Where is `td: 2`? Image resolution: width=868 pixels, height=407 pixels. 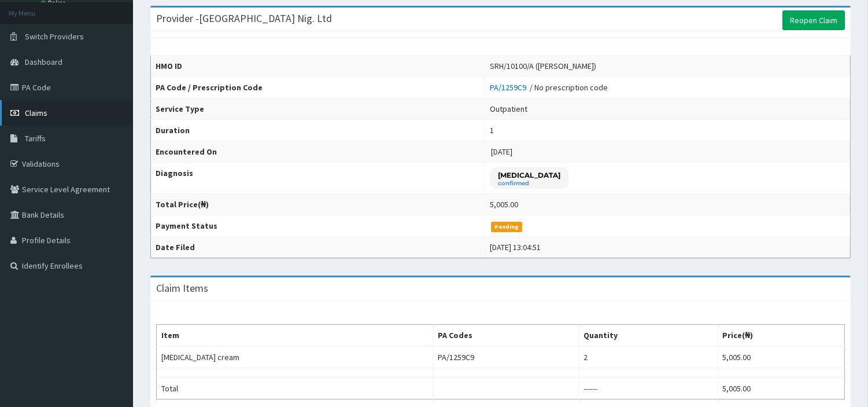 td: 2 is located at coordinates (647, 357).